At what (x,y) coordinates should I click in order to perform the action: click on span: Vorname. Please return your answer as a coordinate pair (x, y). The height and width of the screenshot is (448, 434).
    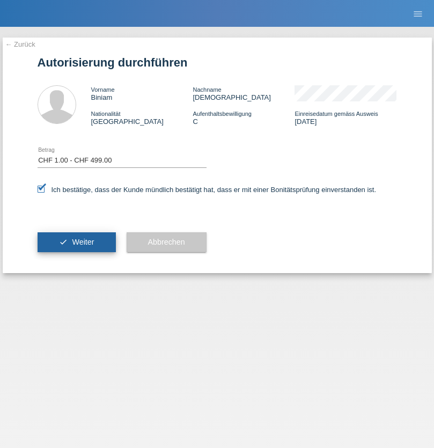
    Looking at the image, I should click on (103, 90).